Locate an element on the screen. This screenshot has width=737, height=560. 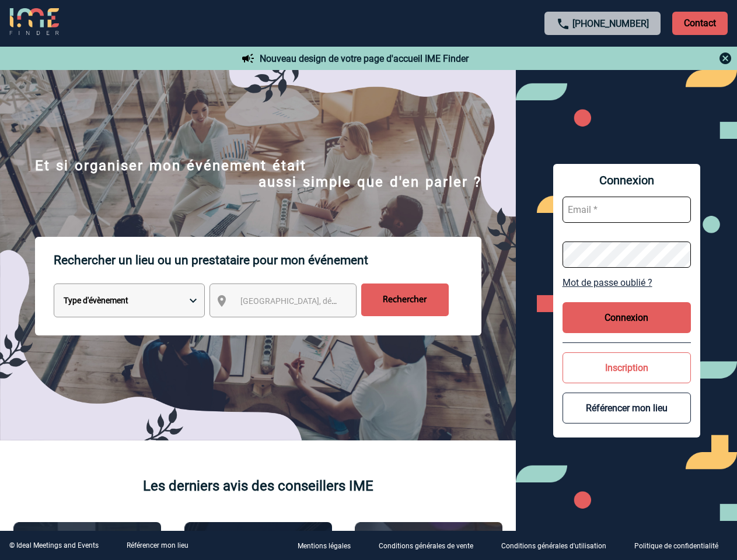
div: © Ideal Meetings and Events is located at coordinates (54, 546).